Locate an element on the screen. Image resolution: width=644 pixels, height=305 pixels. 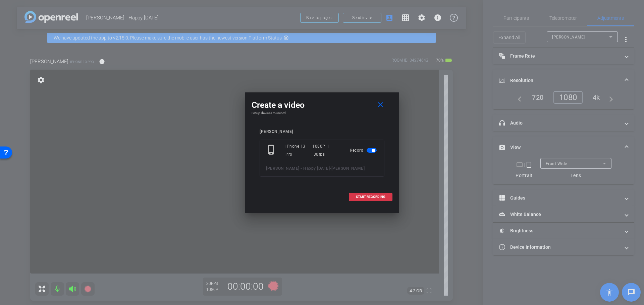
div: 1080P | 30fps is located at coordinates (326, 150).